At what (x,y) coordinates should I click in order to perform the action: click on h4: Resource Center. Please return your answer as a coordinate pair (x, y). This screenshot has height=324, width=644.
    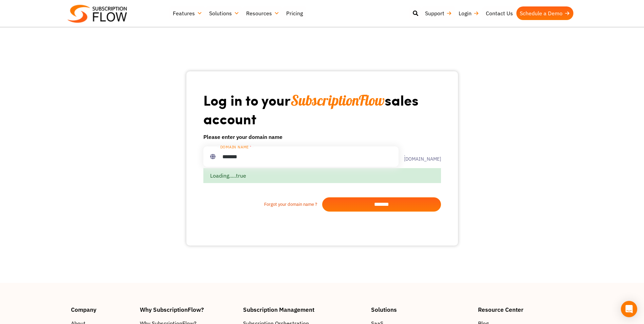
    Looking at the image, I should click on (525, 309).